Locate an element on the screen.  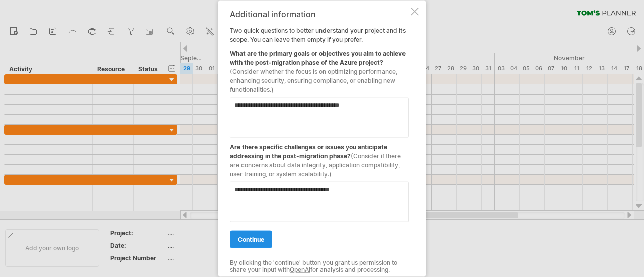
a: continue is located at coordinates (251, 239).